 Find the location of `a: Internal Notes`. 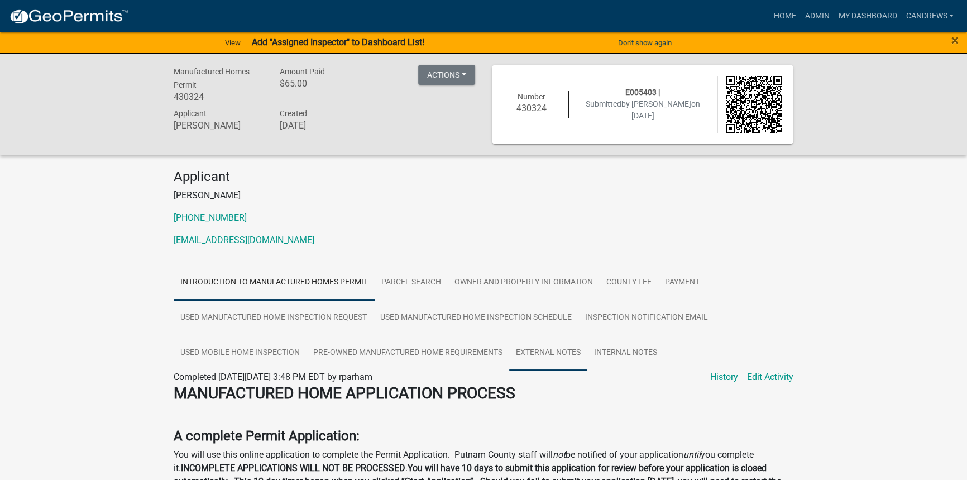

a: Internal Notes is located at coordinates (625, 353).